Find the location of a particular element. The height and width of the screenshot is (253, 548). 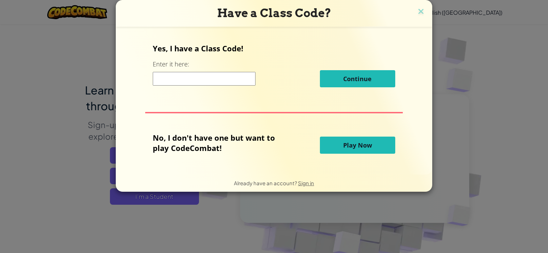

span: Already have an account? is located at coordinates (266, 183).